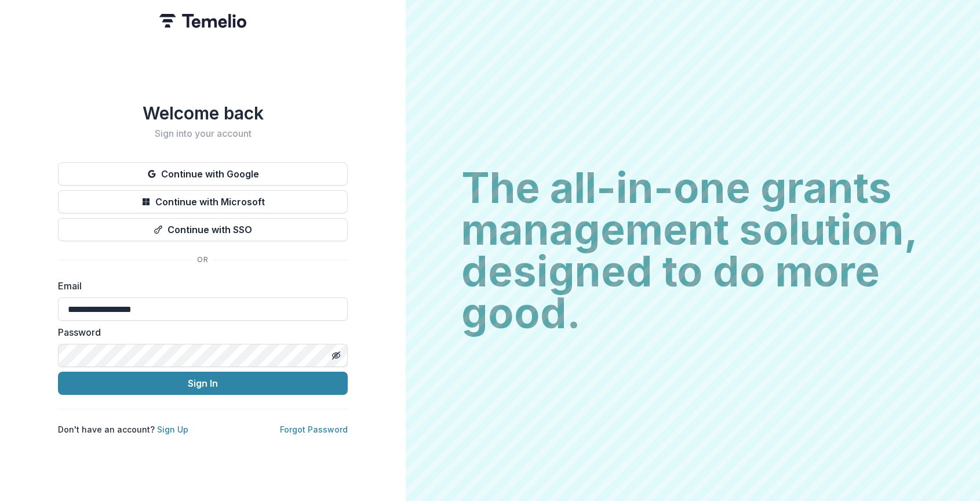 This screenshot has height=501, width=980. Describe the element at coordinates (173, 429) in the screenshot. I see `a: Sign Up` at that location.